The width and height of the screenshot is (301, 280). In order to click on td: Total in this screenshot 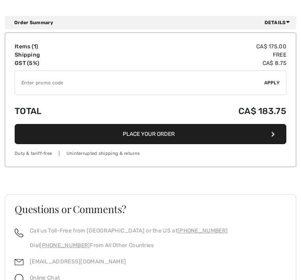, I will do `click(64, 111)`.